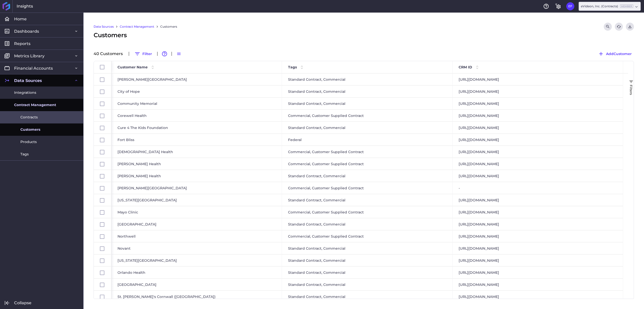  What do you see at coordinates (25, 93) in the screenshot?
I see `span: Integrations` at bounding box center [25, 93].